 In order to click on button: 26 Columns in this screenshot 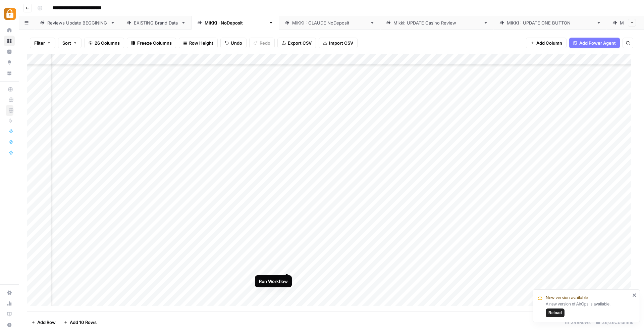, I will do `click(104, 43)`.